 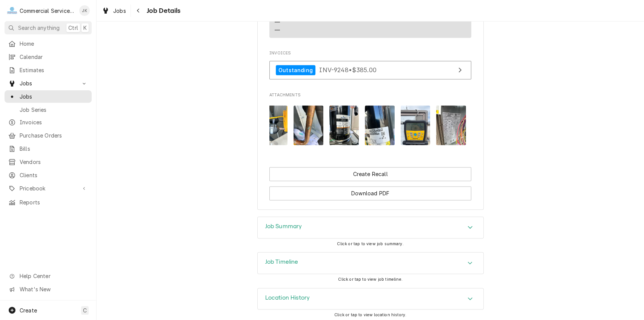 I want to click on a: Invoices, so click(x=48, y=122).